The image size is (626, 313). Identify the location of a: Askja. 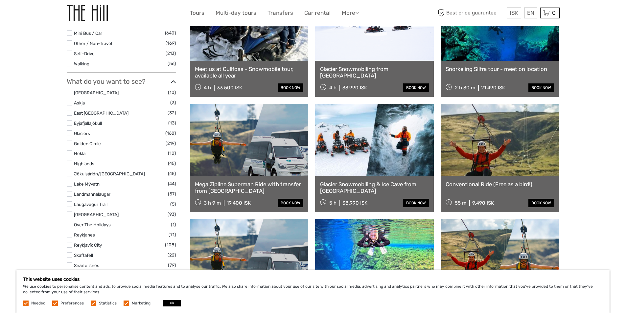
(79, 103).